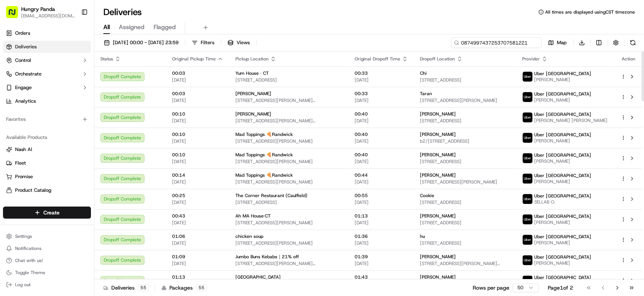 This screenshot has height=296, width=644. What do you see at coordinates (198, 196) in the screenshot?
I see `span: 00:25` at bounding box center [198, 196].